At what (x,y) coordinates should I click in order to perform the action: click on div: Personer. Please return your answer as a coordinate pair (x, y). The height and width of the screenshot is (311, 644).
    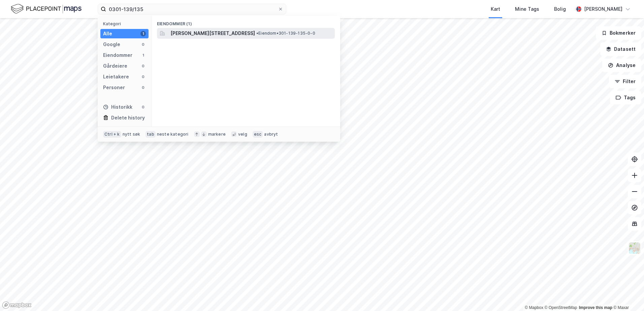
    Looking at the image, I should click on (114, 88).